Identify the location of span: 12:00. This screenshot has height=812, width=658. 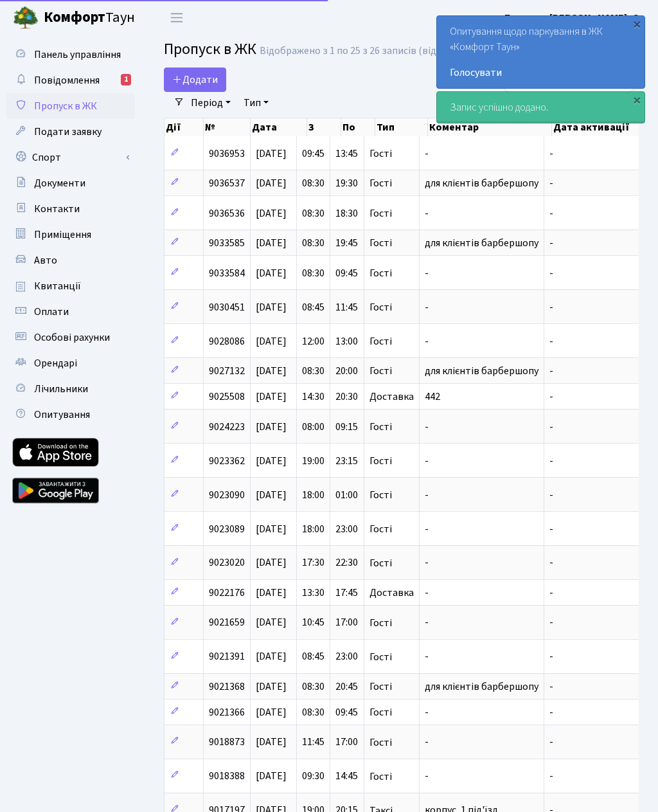
(313, 342).